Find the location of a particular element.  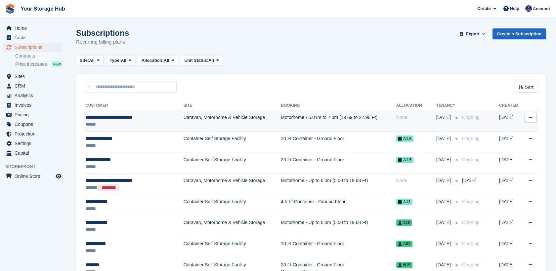

span: Allocation: is located at coordinates (152, 60).